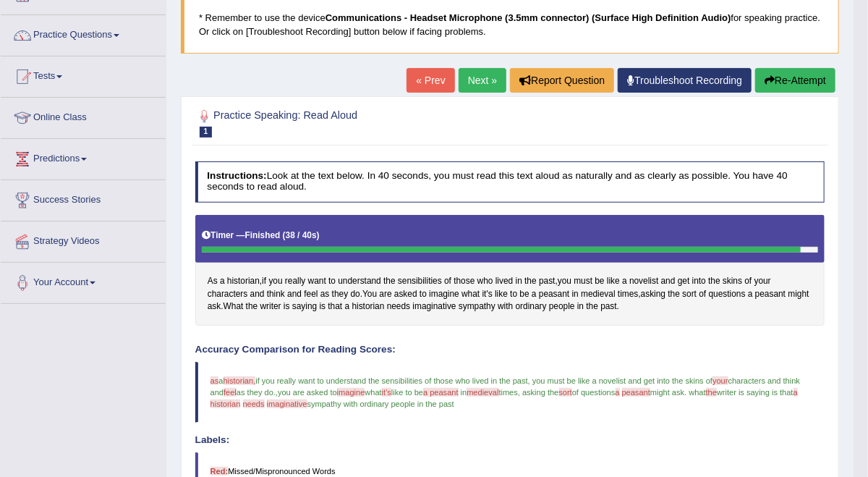 The height and width of the screenshot is (477, 868). Describe the element at coordinates (83, 116) in the screenshot. I see `a: Online Class` at that location.